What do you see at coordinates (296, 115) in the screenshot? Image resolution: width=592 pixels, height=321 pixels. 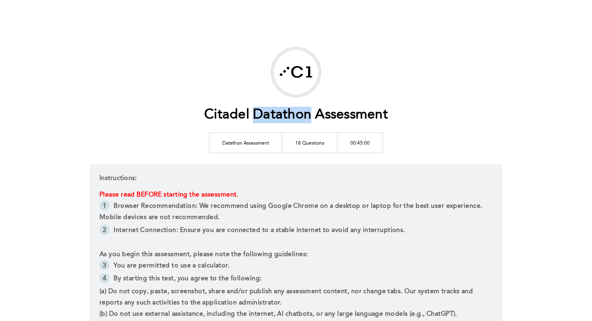 I see `h1: Citadel Datathon Assessment` at bounding box center [296, 115].